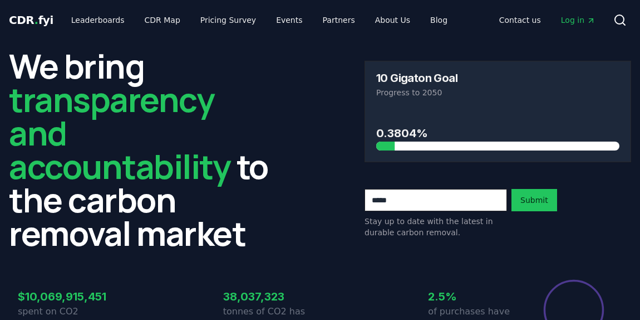 This screenshot has width=640, height=320. Describe the element at coordinates (498, 92) in the screenshot. I see `p: Progress to 2050` at that location.